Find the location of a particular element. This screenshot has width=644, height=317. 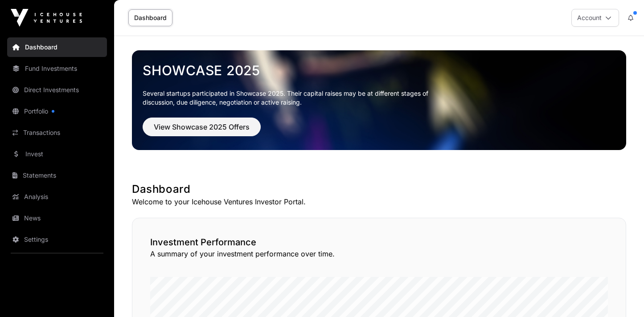

a: Direct Investments is located at coordinates (57, 90).